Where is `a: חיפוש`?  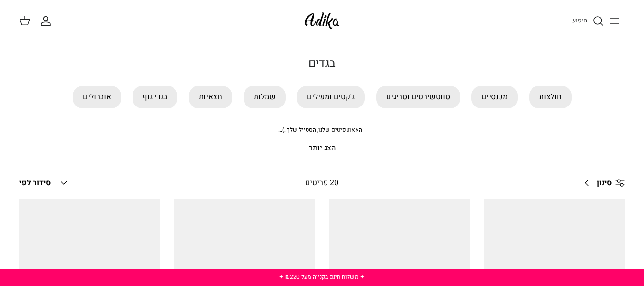
a: חיפוש is located at coordinates (588, 21).